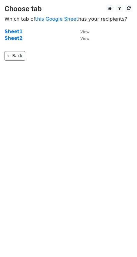 Image resolution: width=137 pixels, height=257 pixels. I want to click on a: this Google Sheet, so click(57, 19).